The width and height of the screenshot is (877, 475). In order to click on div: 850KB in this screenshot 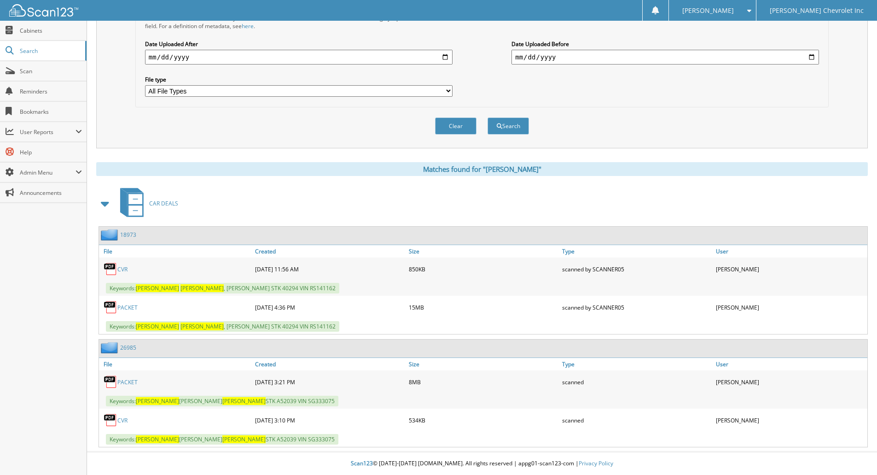, I will do `click(483, 269)`.